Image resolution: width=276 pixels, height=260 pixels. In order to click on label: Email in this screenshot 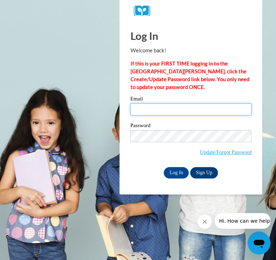, I will do `click(190, 100)`.